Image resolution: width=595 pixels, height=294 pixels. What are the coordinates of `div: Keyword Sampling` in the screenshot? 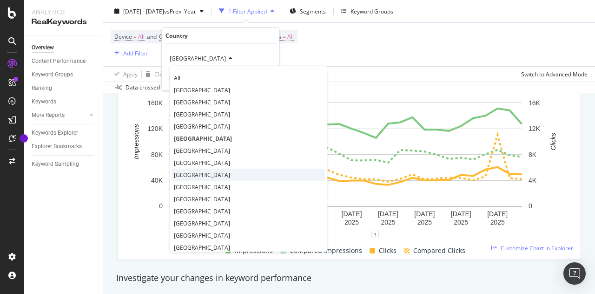 It's located at (55, 164).